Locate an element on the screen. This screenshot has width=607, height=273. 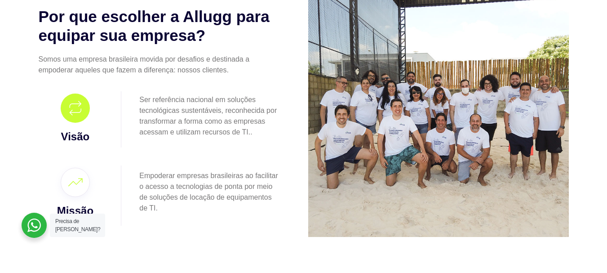
span: Ser referência nacional em soluções tecnológicas sustentáveis, reconhecida por transformar a form... is located at coordinates (208, 115).